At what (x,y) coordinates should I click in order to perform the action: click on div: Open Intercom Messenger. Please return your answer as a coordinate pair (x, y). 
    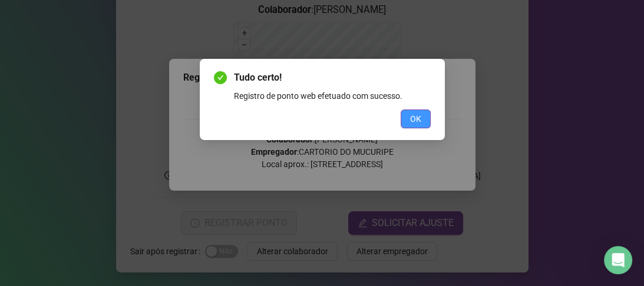
    Looking at the image, I should click on (618, 260).